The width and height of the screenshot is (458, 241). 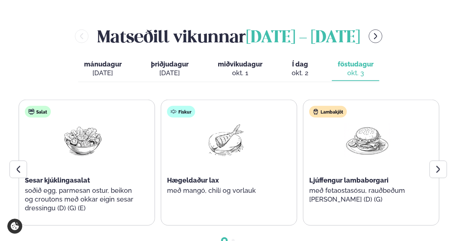 I want to click on div: okt. 2, so click(x=300, y=73).